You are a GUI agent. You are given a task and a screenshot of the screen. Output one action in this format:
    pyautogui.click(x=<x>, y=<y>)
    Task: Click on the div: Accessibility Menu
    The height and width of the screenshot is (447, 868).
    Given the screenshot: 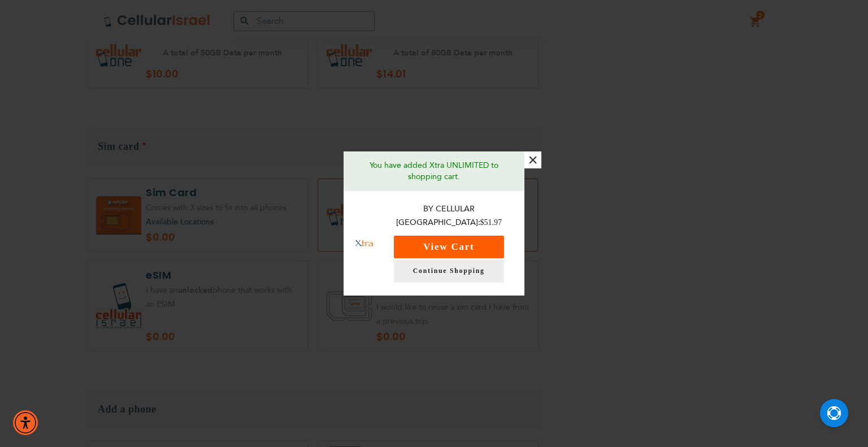 What is the action you would take?
    pyautogui.click(x=26, y=423)
    